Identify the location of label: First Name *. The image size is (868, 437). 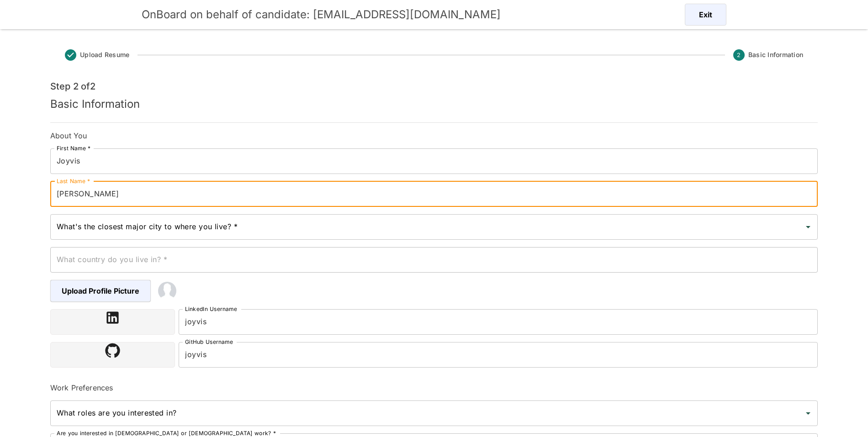
(73, 148).